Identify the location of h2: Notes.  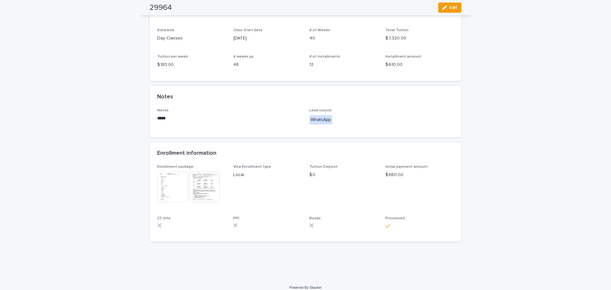
(165, 97).